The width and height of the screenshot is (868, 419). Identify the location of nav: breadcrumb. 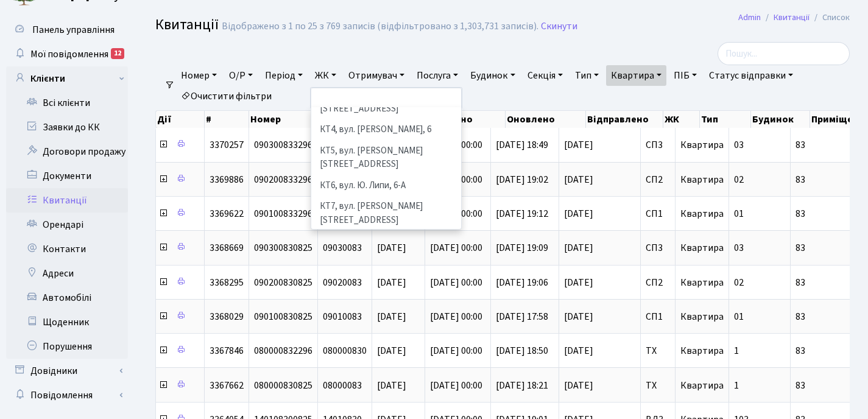
(794, 18).